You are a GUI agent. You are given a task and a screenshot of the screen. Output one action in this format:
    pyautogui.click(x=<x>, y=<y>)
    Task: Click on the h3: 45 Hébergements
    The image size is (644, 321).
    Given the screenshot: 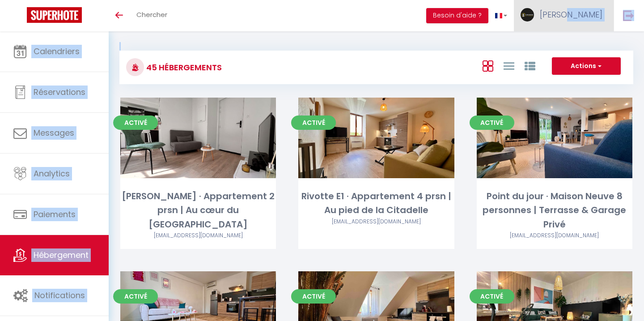 What is the action you would take?
    pyautogui.click(x=183, y=67)
    